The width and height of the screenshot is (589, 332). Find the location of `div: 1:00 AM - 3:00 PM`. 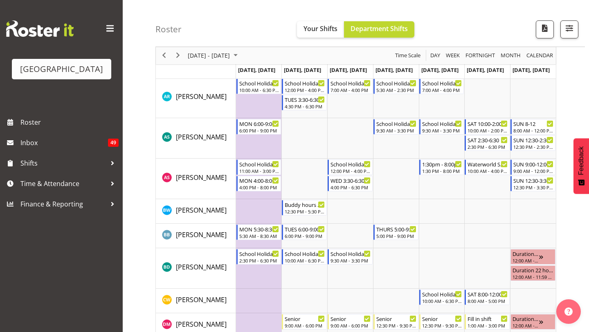

div: 1:00 AM - 3:00 PM is located at coordinates (488, 326).